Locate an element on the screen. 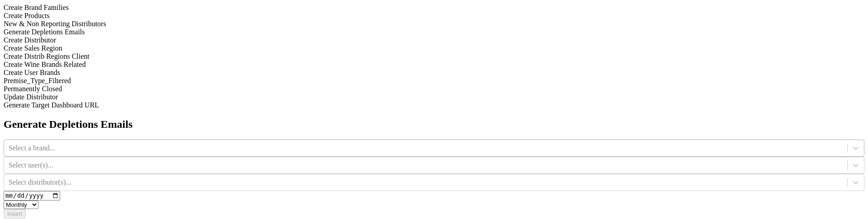 Image resolution: width=868 pixels, height=219 pixels. div: Generate Depletions Emails is located at coordinates (434, 32).